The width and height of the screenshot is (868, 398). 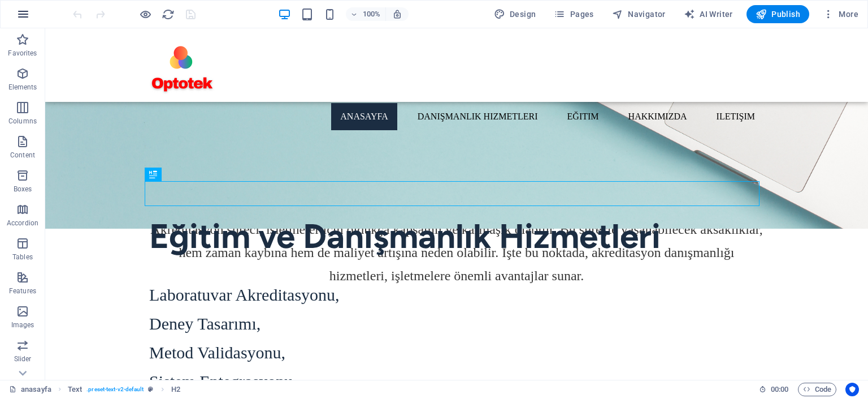 What do you see at coordinates (639, 14) in the screenshot?
I see `button: Navigator` at bounding box center [639, 14].